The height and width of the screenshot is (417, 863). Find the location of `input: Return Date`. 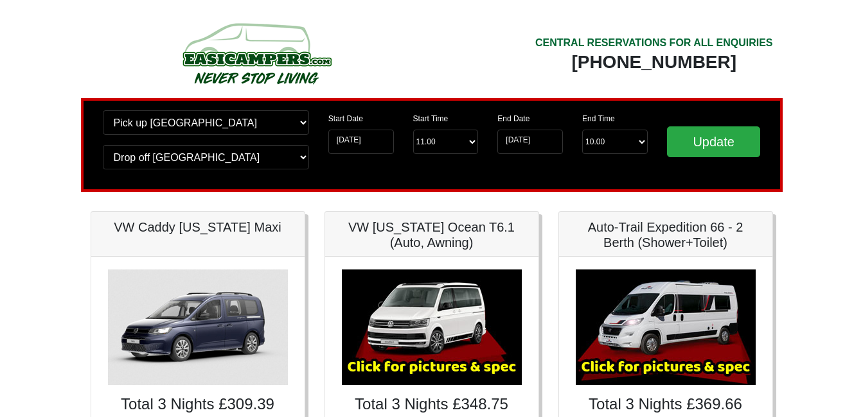

input: Return Date is located at coordinates (530, 142).